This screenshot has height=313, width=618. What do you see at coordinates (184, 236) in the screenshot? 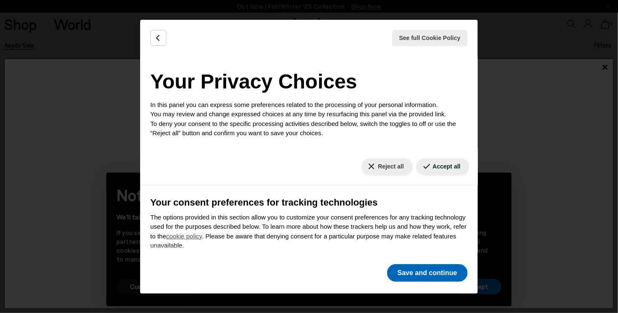
I see `a: cookie policy - link opens in a new tab` at bounding box center [184, 236].